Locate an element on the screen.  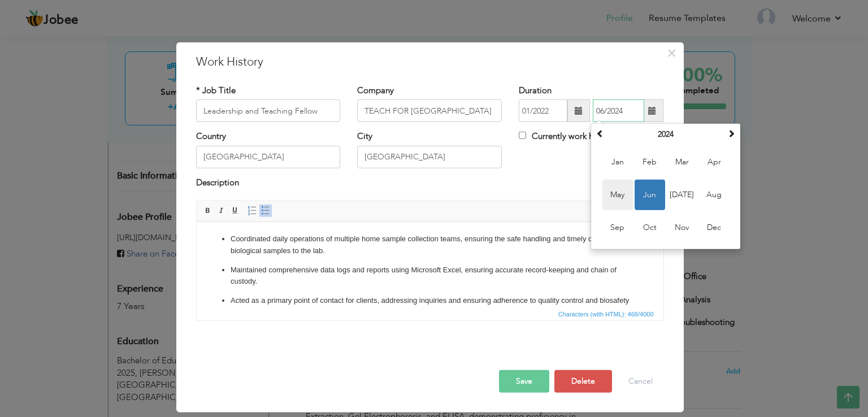
p: Acted as a primary point of contact for clients, addressing inquiries and ensuring adherence to q... is located at coordinates (233, 85).